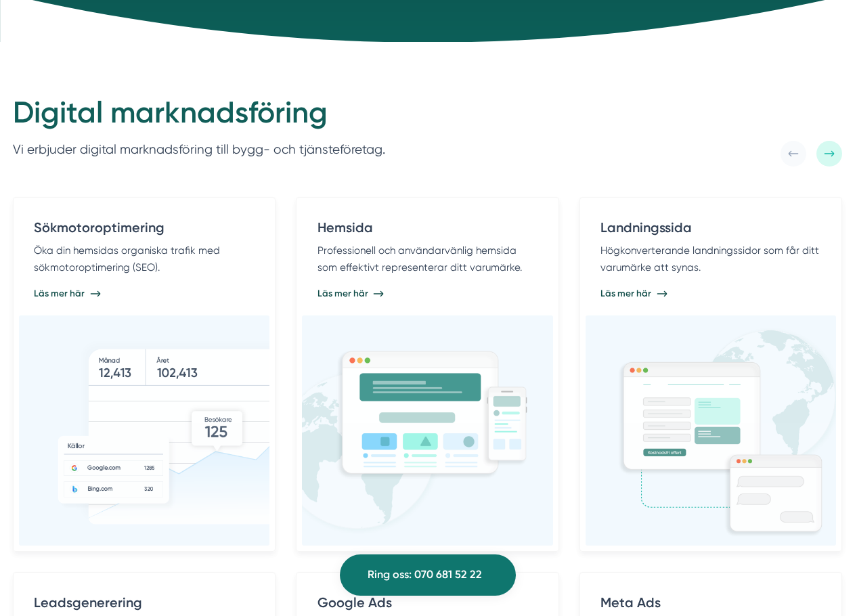  I want to click on h2: Digital marknadsföring, so click(199, 116).